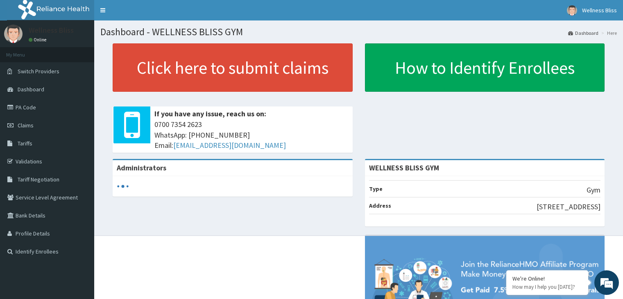 The height and width of the screenshot is (299, 623). Describe the element at coordinates (233, 68) in the screenshot. I see `a: Click here to submit claims` at that location.